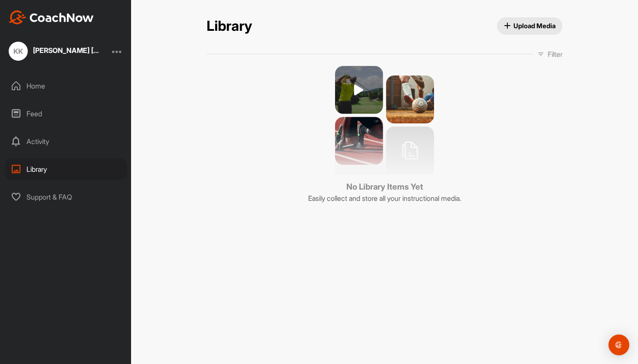 The height and width of the screenshot is (364, 638). What do you see at coordinates (229, 26) in the screenshot?
I see `h2: Library` at bounding box center [229, 26].